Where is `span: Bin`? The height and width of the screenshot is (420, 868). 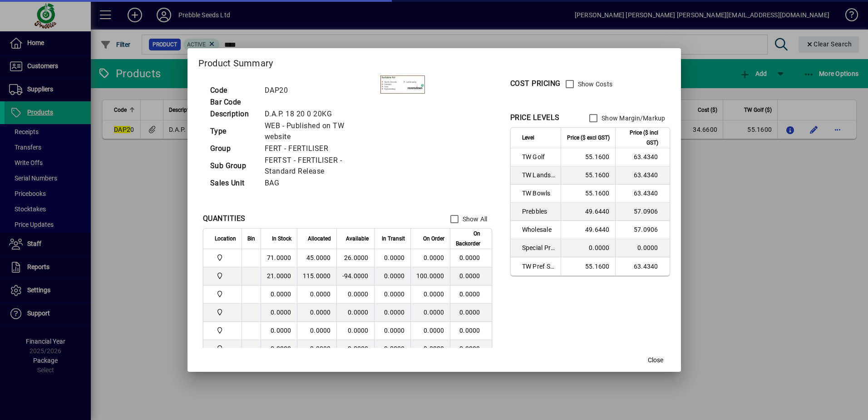
span: Bin is located at coordinates (251, 239).